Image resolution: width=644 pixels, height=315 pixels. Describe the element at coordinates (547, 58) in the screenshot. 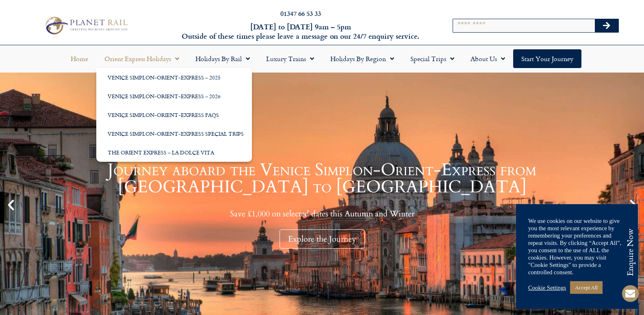

I see `a: Start your Journey` at that location.